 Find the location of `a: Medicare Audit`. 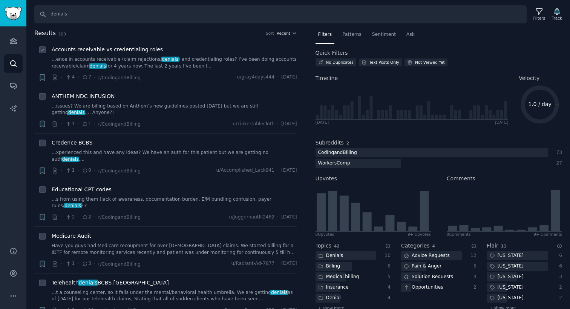

a: Medicare Audit is located at coordinates (71, 236).